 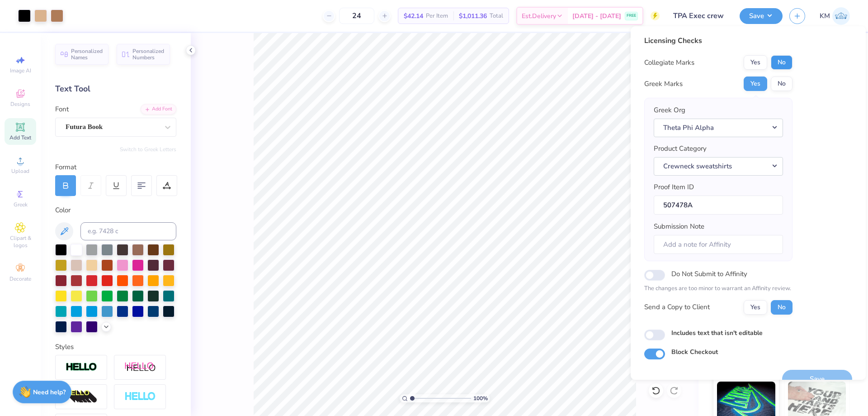 What do you see at coordinates (496, 16) in the screenshot?
I see `span: Total` at bounding box center [496, 16].